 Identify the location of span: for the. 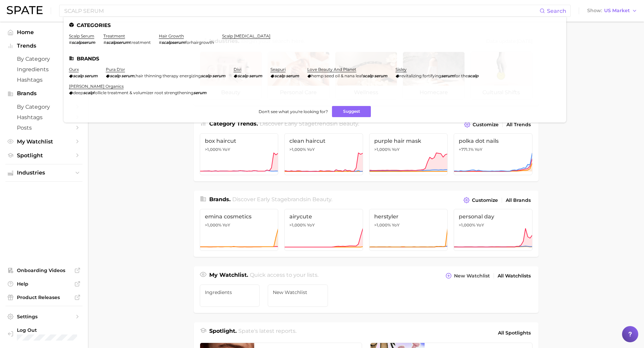
(461, 76).